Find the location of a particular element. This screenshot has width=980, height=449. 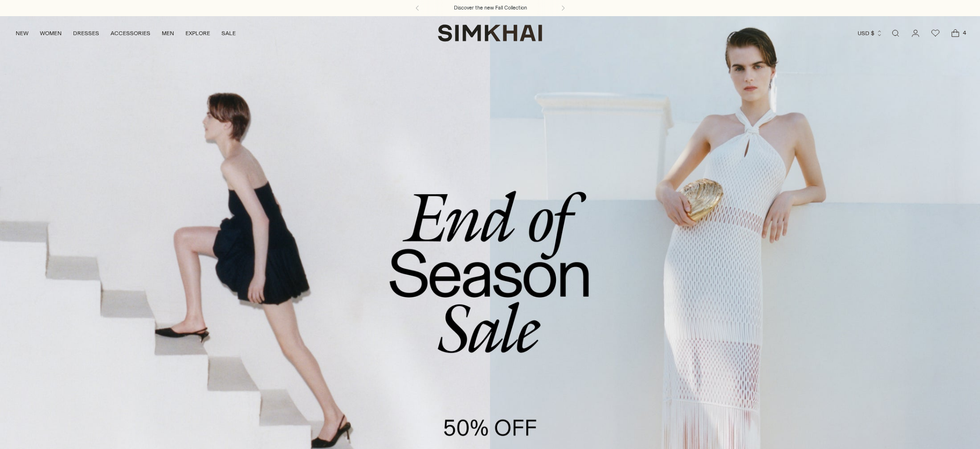

a: ACCESSORIES is located at coordinates (130, 33).